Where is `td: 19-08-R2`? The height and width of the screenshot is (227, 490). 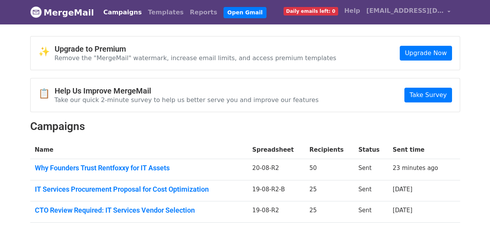 td: 19-08-R2 is located at coordinates (276, 212).